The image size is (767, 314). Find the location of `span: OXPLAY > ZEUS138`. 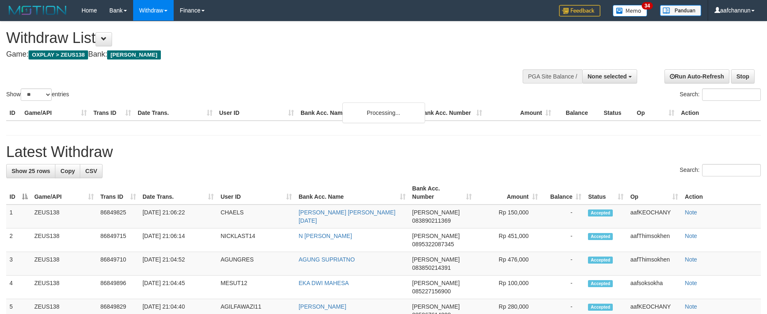

span: OXPLAY > ZEUS138 is located at coordinates (58, 55).